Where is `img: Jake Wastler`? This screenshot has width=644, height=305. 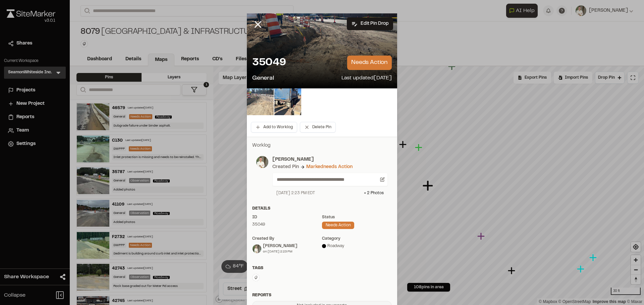
img: Jake Wastler is located at coordinates (257, 249).